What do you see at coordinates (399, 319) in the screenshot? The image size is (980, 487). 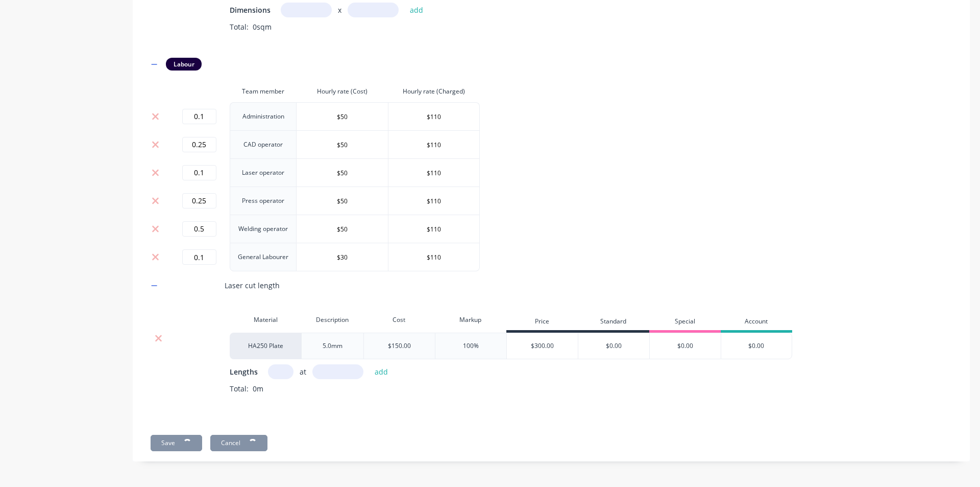 I see `div: Cost` at bounding box center [399, 319].